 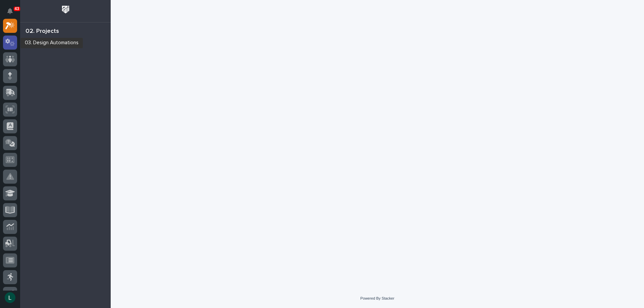 I want to click on button: users-avatar, so click(x=10, y=298).